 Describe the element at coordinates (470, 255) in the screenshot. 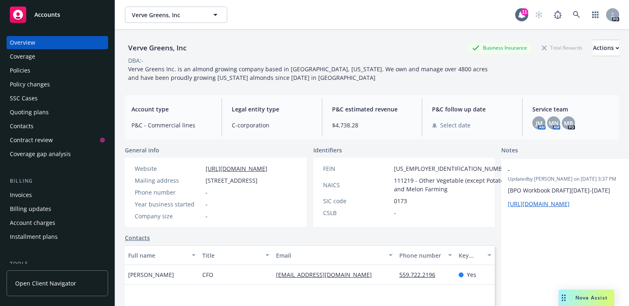

I see `div: Key contact` at that location.